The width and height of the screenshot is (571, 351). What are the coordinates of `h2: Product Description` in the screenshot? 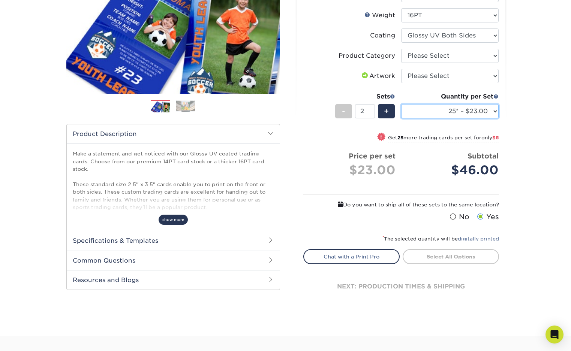 It's located at (173, 134).